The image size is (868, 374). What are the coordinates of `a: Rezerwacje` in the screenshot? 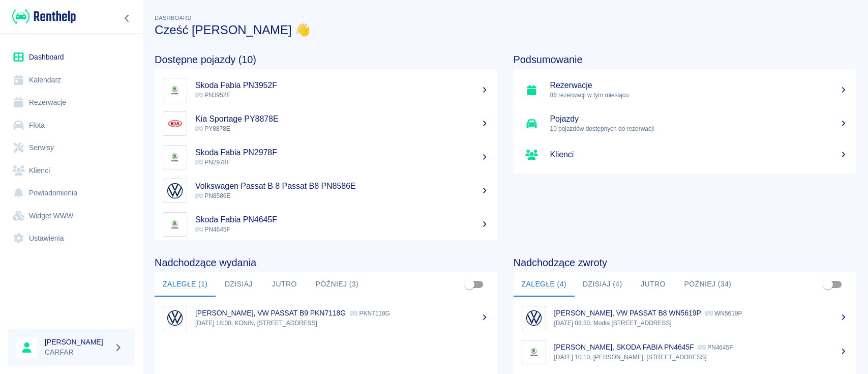 It's located at (71, 102).